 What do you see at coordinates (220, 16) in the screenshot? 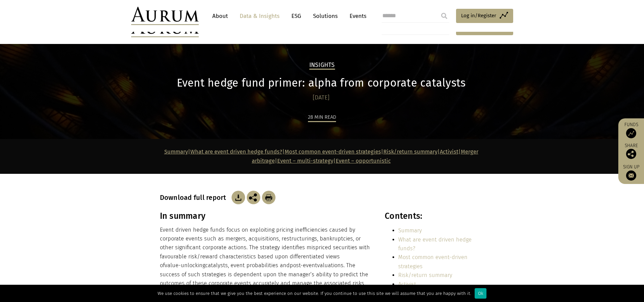
I see `a: About` at bounding box center [220, 16].